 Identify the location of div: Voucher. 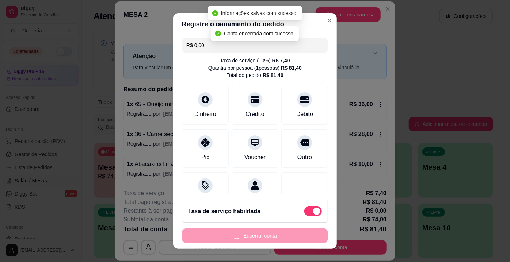
(255, 157).